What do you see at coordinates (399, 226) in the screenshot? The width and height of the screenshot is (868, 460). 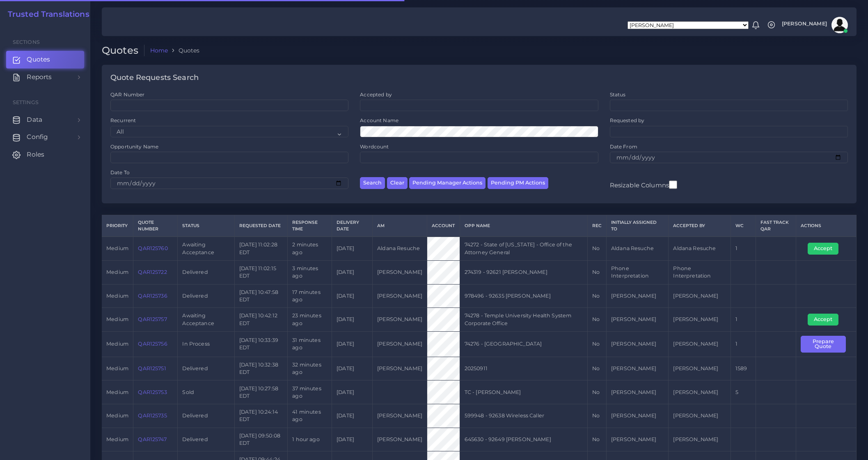 I see `th: AM` at bounding box center [399, 226].